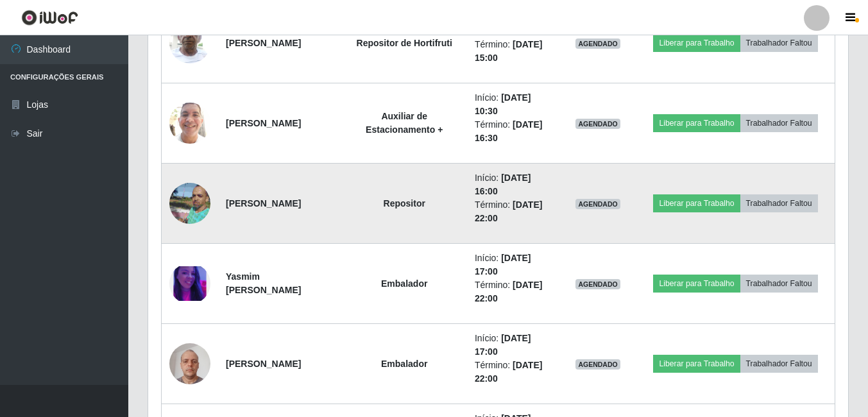 The image size is (868, 417). What do you see at coordinates (404, 43) in the screenshot?
I see `strong: Repositor de Hortifruti` at bounding box center [404, 43].